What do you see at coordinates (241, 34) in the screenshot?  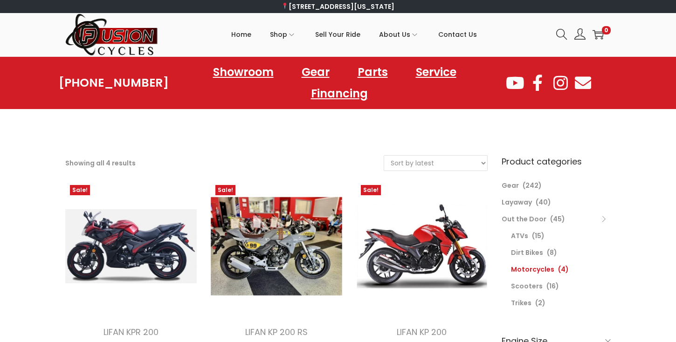 I see `span: Home` at bounding box center [241, 34].